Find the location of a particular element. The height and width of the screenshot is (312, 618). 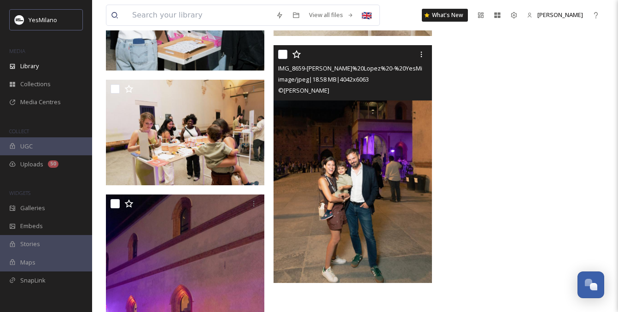

span: Embeds is located at coordinates (31, 226).